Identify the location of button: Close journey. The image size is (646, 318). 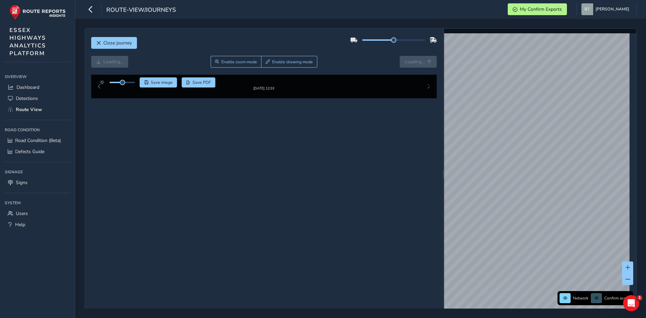
(114, 43).